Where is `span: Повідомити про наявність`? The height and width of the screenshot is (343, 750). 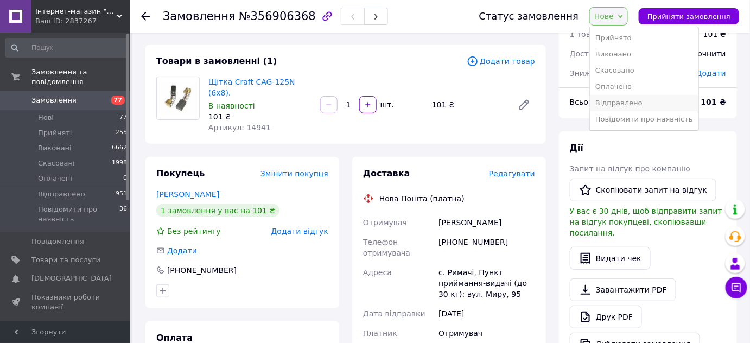
span: Повідомити про наявність is located at coordinates (79, 214).